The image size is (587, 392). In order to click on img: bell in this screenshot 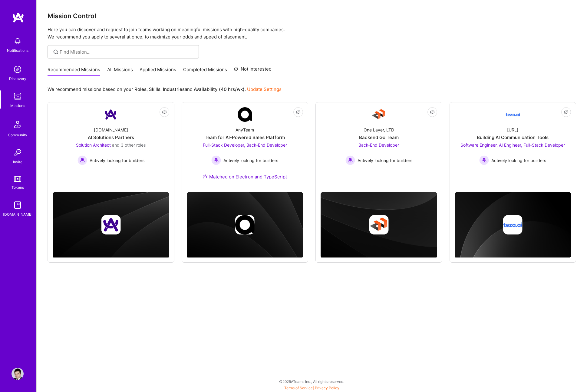, I will do `click(18, 41)`.